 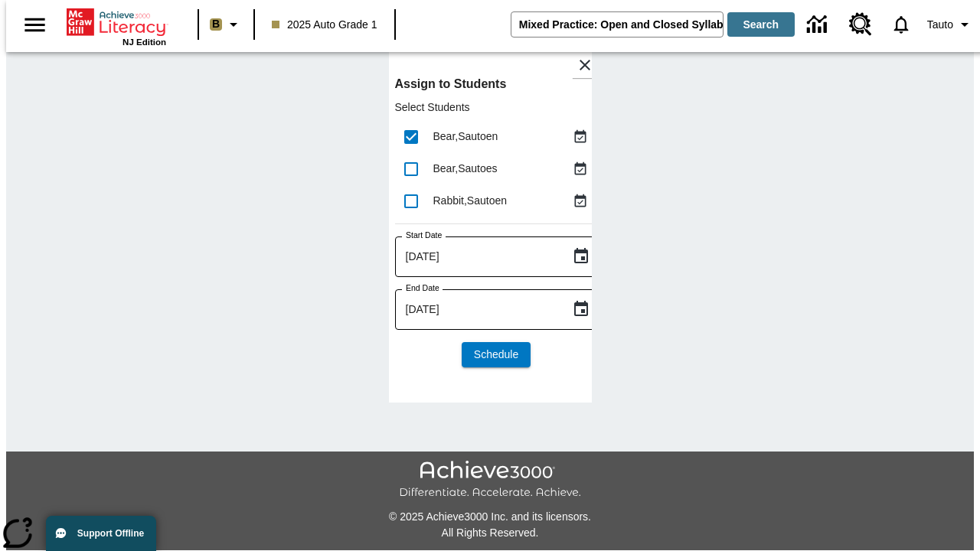 What do you see at coordinates (101, 534) in the screenshot?
I see `button: Support Offline` at bounding box center [101, 534].